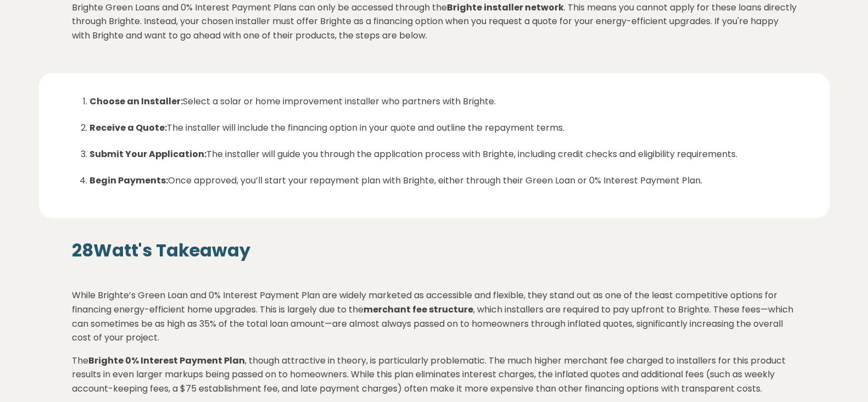 This screenshot has width=868, height=402. Describe the element at coordinates (128, 180) in the screenshot. I see `strong: Begin Payments:` at that location.